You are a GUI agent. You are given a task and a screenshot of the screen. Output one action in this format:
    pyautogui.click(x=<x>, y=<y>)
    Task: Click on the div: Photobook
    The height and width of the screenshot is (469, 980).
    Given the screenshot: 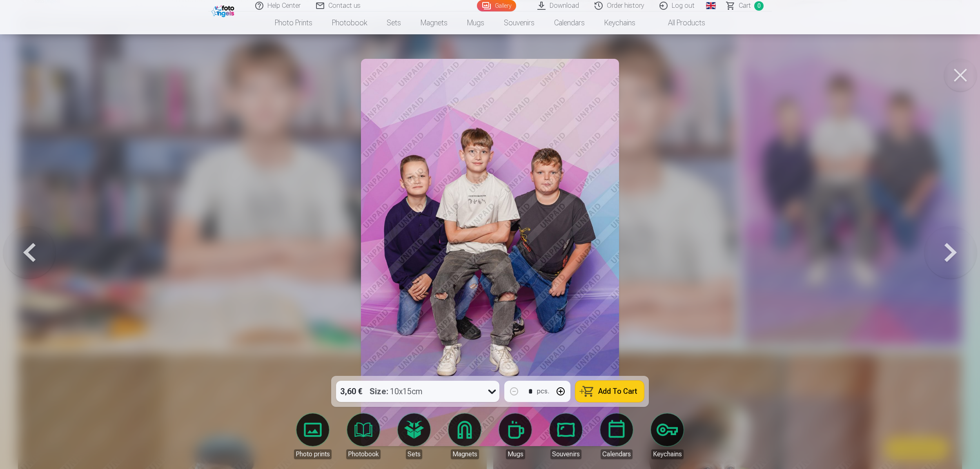 What is the action you would take?
    pyautogui.click(x=363, y=454)
    